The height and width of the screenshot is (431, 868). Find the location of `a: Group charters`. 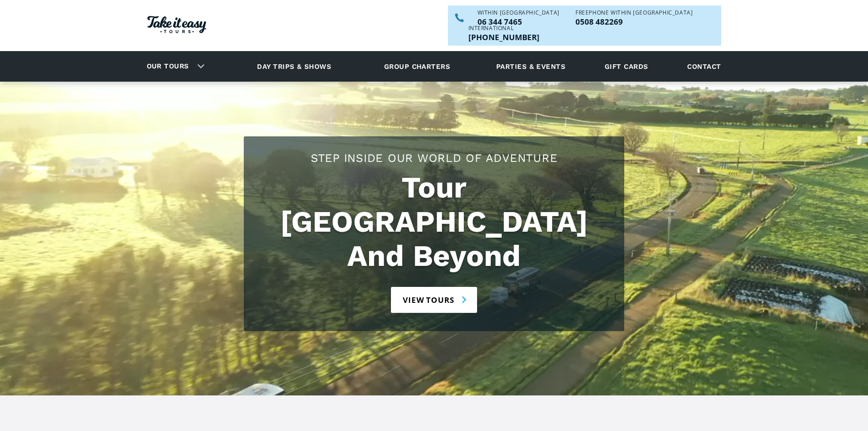

a: Group charters is located at coordinates (416, 66).